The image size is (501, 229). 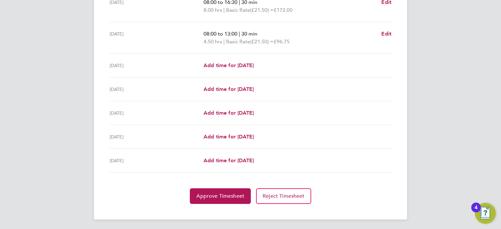 What do you see at coordinates (485, 214) in the screenshot?
I see `button: Open Resource Center, 4 new notifications` at bounding box center [485, 214].